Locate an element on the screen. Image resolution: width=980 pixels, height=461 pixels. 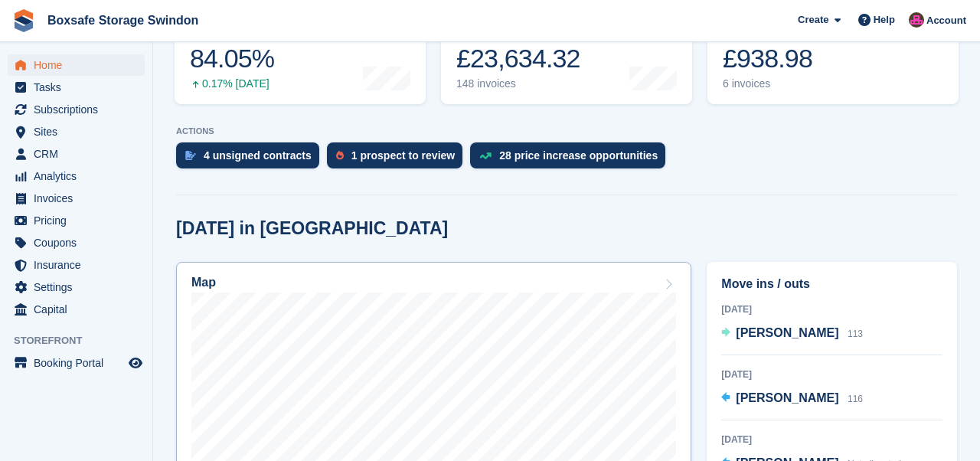
span: Account is located at coordinates (947, 20).